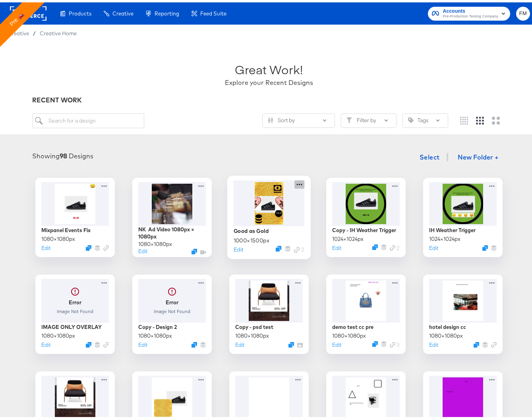 This screenshot has height=419, width=532. What do you see at coordinates (270, 312) in the screenshot?
I see `div: Copy - psd test1080×1080pxEditDuplicate` at bounding box center [270, 312].